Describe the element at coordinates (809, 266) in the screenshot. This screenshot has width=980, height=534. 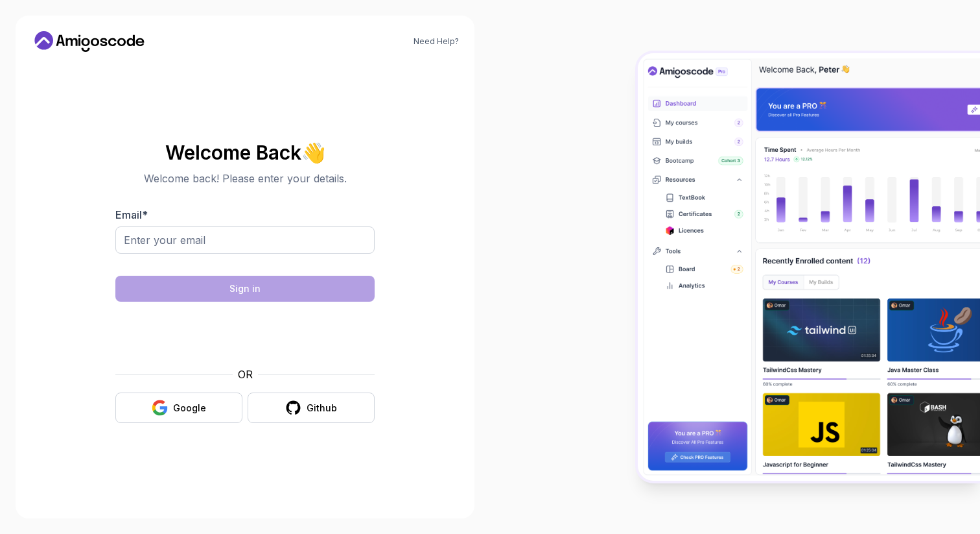
I see `img: Amigoscode Dashboard` at that location.